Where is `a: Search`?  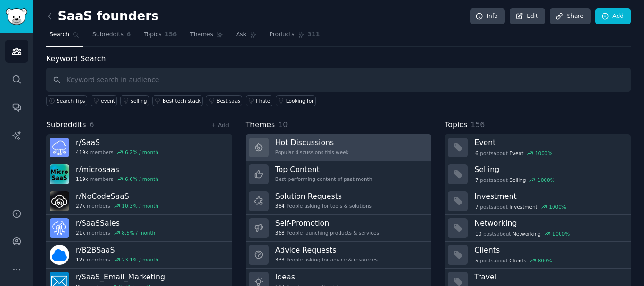
a: Search is located at coordinates (64, 36).